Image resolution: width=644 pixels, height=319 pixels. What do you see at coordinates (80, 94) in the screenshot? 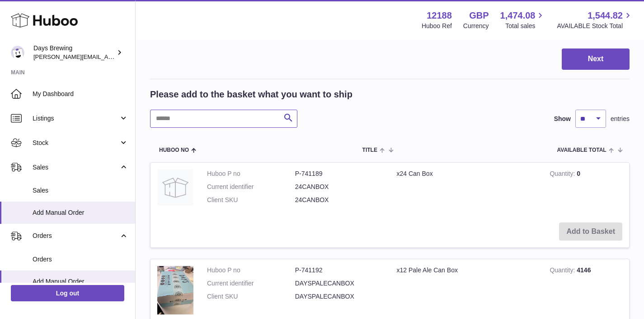
I see `span: My Dashboard` at bounding box center [80, 94].